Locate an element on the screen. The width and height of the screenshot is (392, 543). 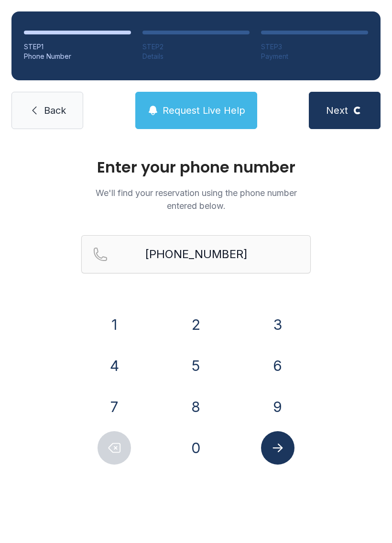
button: 2 is located at coordinates (196, 325).